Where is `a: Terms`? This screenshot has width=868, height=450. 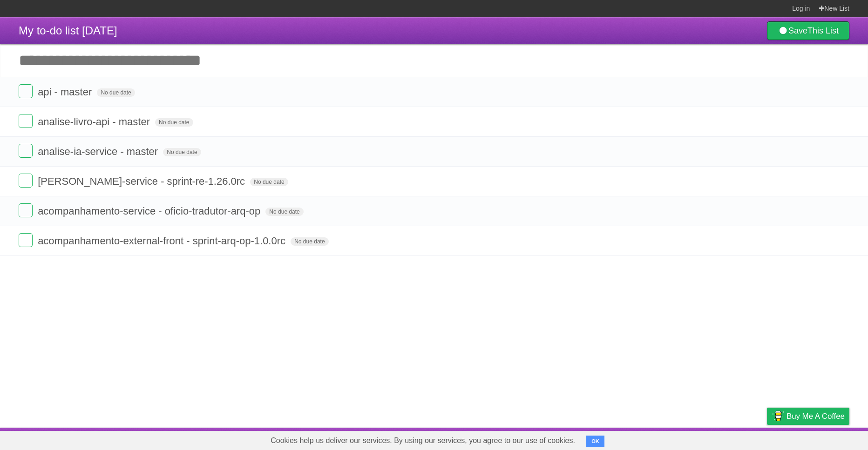
a: Terms is located at coordinates (734, 439).